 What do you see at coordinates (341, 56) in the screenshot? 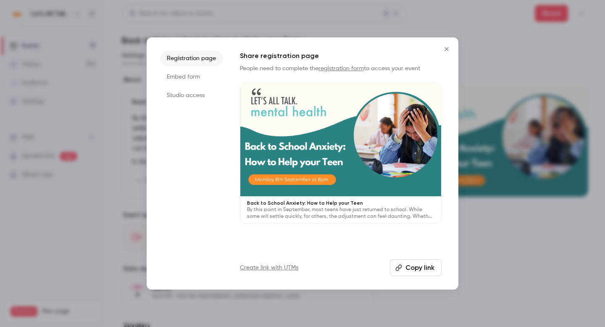
I see `h1: Share registration page` at bounding box center [341, 56].